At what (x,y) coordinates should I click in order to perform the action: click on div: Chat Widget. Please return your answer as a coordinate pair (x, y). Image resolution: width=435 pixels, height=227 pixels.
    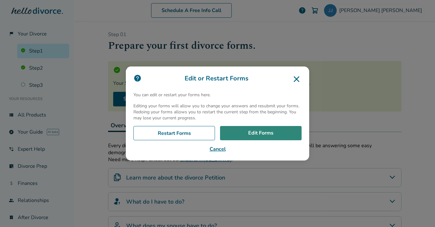
    Looking at the image, I should click on (364, 118).